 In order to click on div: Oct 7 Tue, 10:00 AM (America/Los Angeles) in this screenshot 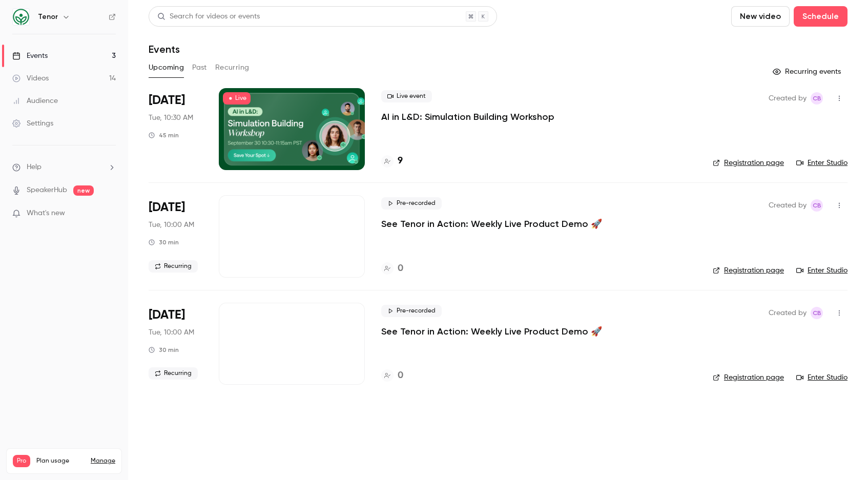, I will do `click(175, 236)`.